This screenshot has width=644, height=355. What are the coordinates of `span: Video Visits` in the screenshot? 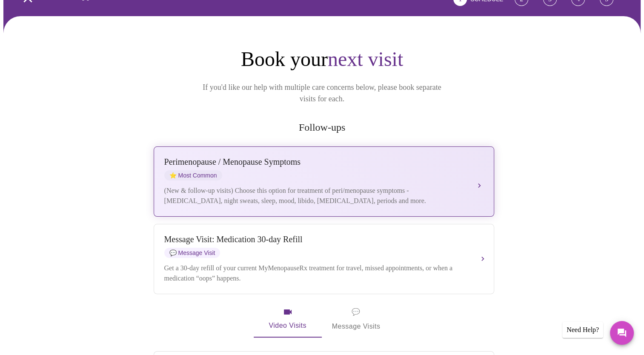 It's located at (288, 319).